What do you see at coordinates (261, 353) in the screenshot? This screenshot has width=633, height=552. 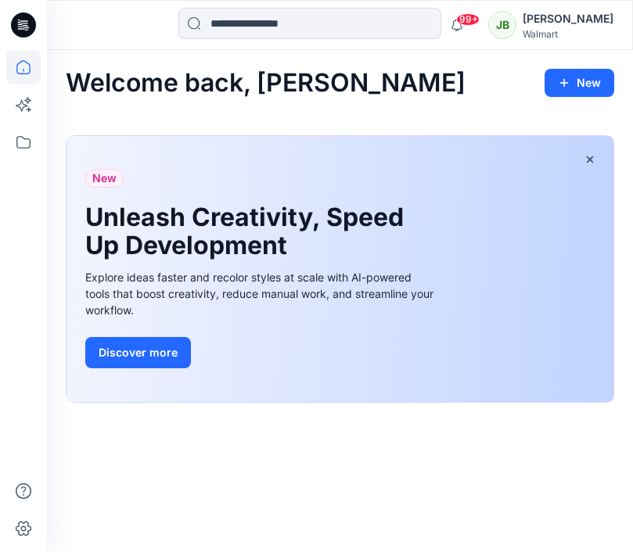 I see `a: Discover more` at bounding box center [261, 353].